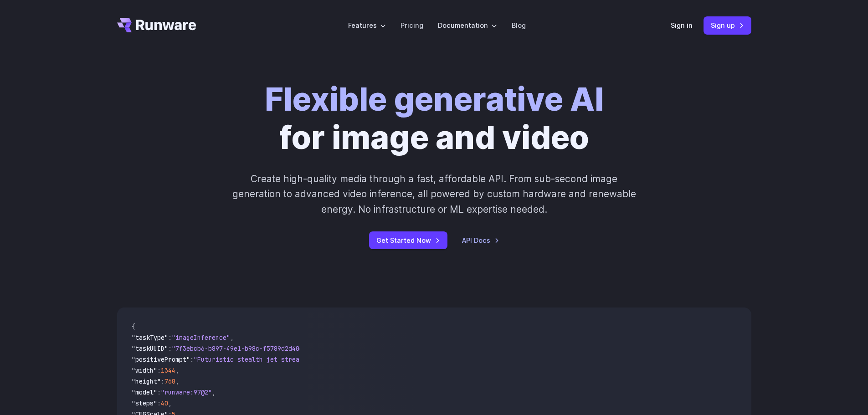  I want to click on span: 768, so click(170, 381).